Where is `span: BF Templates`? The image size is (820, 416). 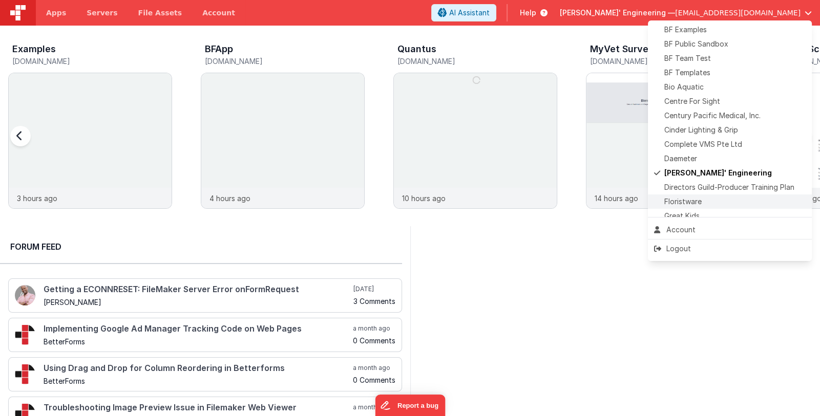
span: BF Templates is located at coordinates (687, 73).